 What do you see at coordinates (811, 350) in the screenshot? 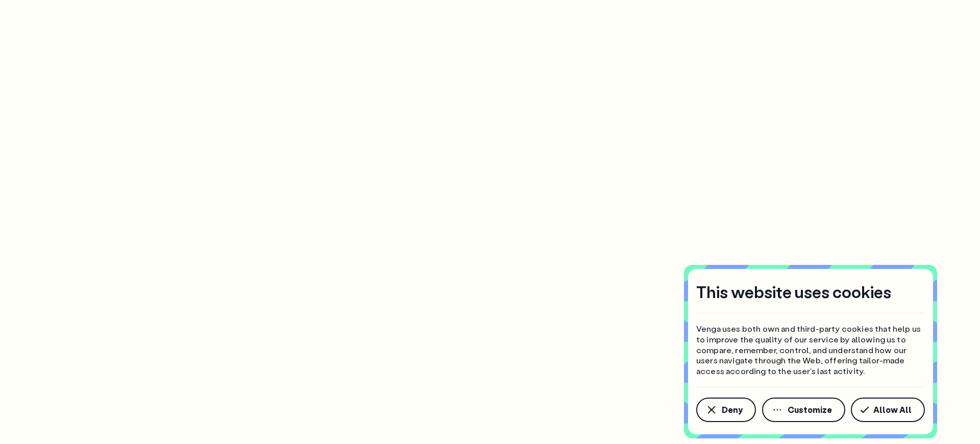
I see `p: Venga uses both own and third-party cookies that help us to improve the quality of our service by...` at bounding box center [811, 350].